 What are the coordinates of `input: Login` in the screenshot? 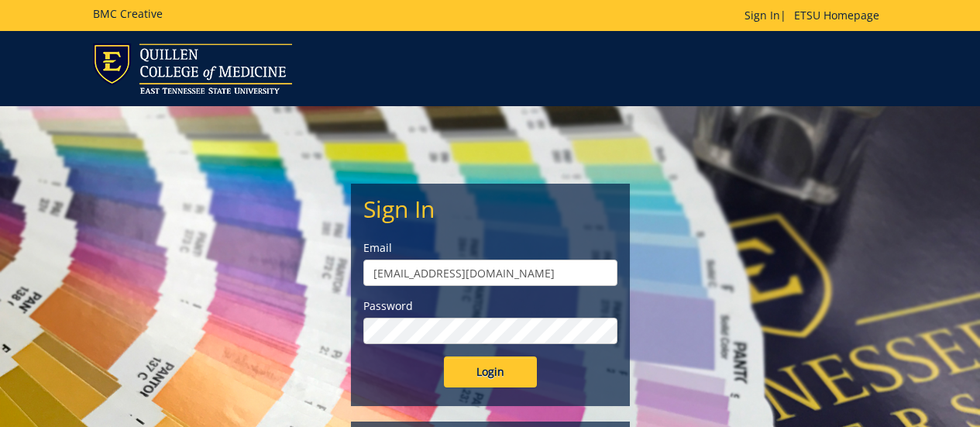 It's located at (491, 371).